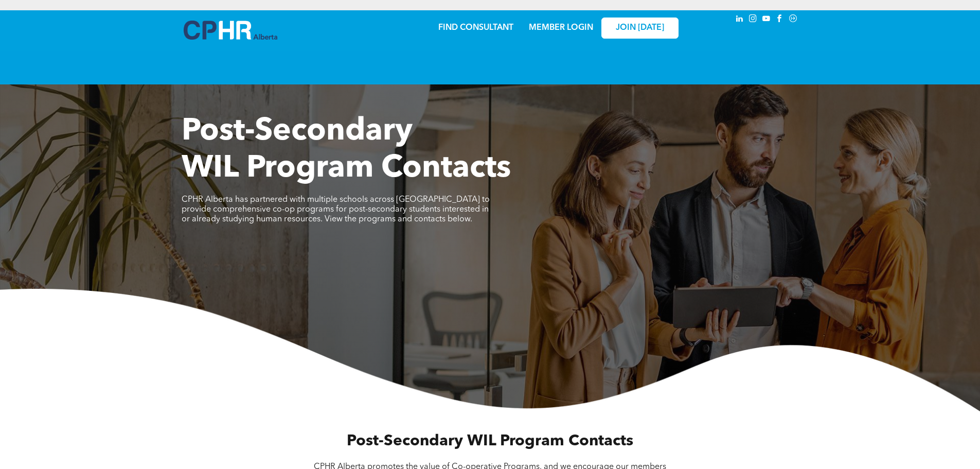 The width and height of the screenshot is (980, 469). What do you see at coordinates (297, 132) in the screenshot?
I see `span: Post-Secondary` at bounding box center [297, 132].